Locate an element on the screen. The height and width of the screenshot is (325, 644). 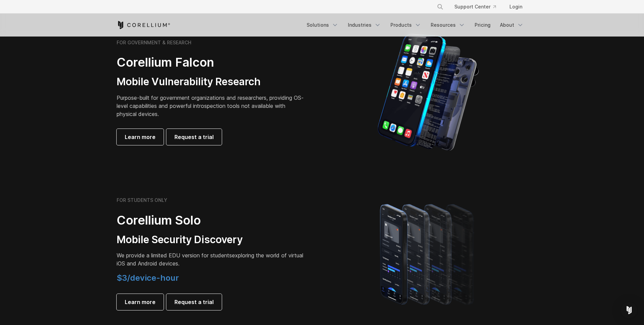
h6: FOR GOVERNMENT & RESEARCH is located at coordinates (154, 43).